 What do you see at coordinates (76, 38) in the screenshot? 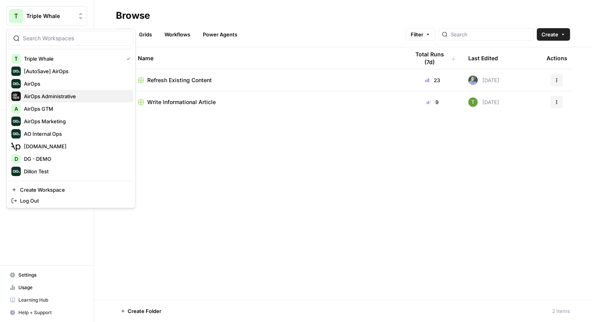
I see `input: Search Workspaces` at bounding box center [76, 38].